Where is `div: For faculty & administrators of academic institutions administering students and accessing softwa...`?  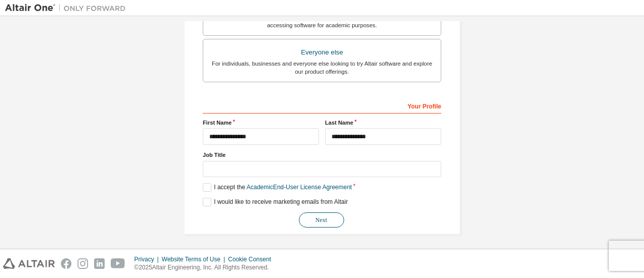
div: For faculty & administrators of academic institutions administering students and accessing softwa... is located at coordinates (322, 21).